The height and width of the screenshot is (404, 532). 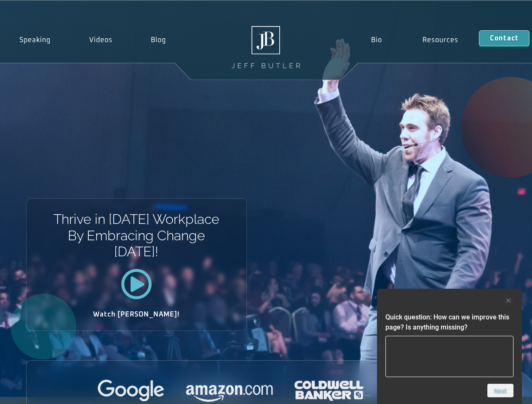 What do you see at coordinates (504, 38) in the screenshot?
I see `span: Contact` at bounding box center [504, 38].